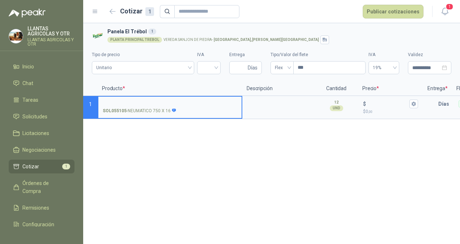  Describe the element at coordinates (140, 111) in the screenshot. I see `p: - NEUMATICO 750 X 16` at that location.